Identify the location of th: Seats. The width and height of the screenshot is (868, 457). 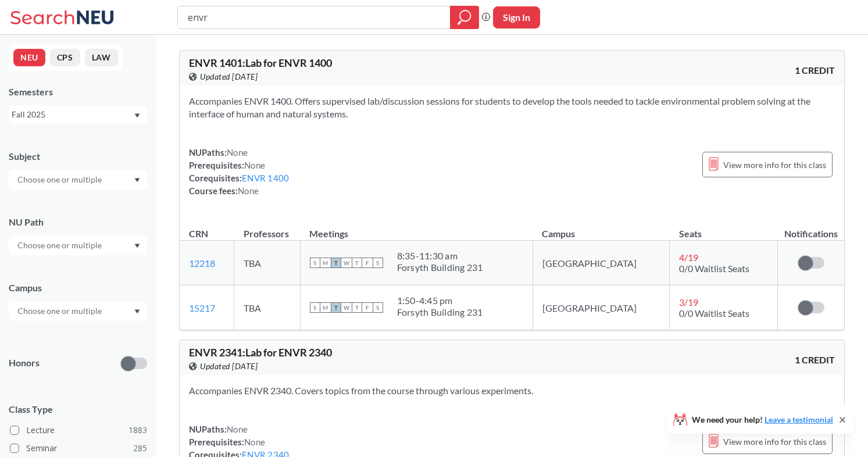
(724, 228).